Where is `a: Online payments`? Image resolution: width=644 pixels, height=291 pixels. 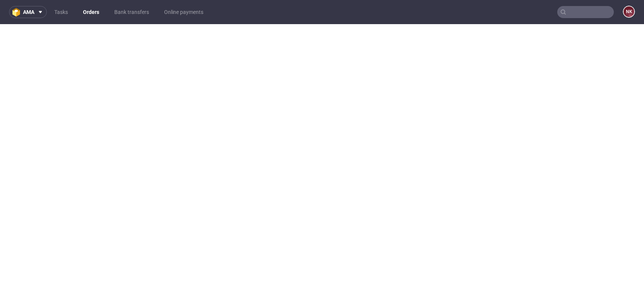 a: Online payments is located at coordinates (184, 12).